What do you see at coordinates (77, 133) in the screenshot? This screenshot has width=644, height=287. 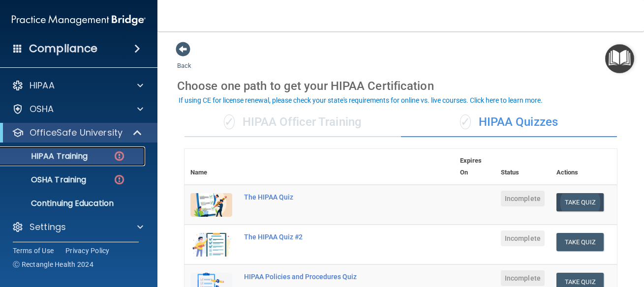 I see `a: OfficeSafe University` at bounding box center [77, 133].